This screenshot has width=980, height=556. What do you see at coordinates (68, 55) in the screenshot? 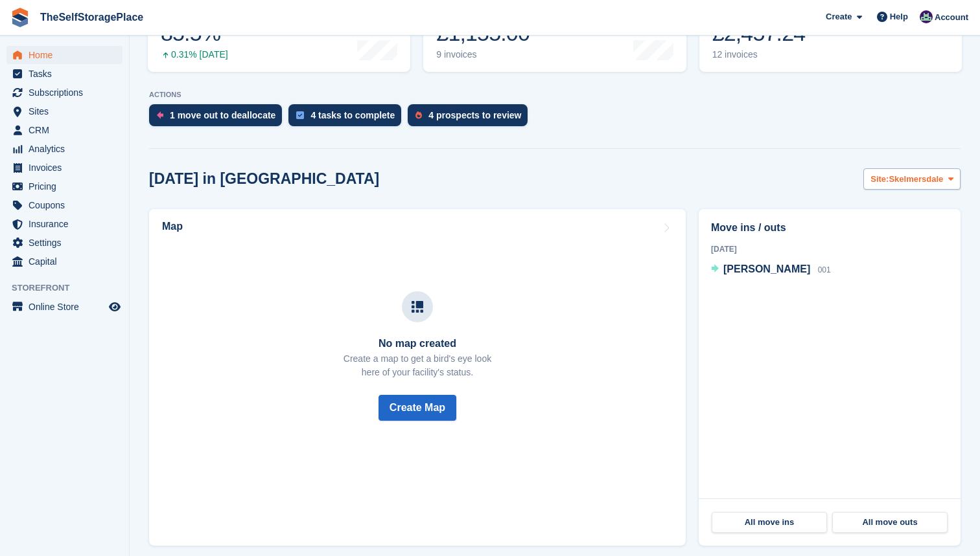
I see `span: Home` at bounding box center [68, 55].